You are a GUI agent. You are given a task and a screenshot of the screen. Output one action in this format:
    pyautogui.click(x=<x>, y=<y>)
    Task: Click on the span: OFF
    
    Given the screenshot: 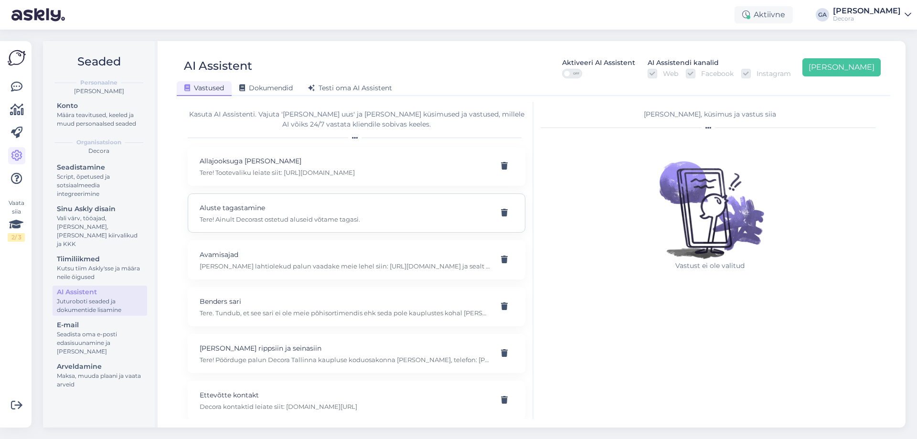 What is the action you would take?
    pyautogui.click(x=576, y=74)
    